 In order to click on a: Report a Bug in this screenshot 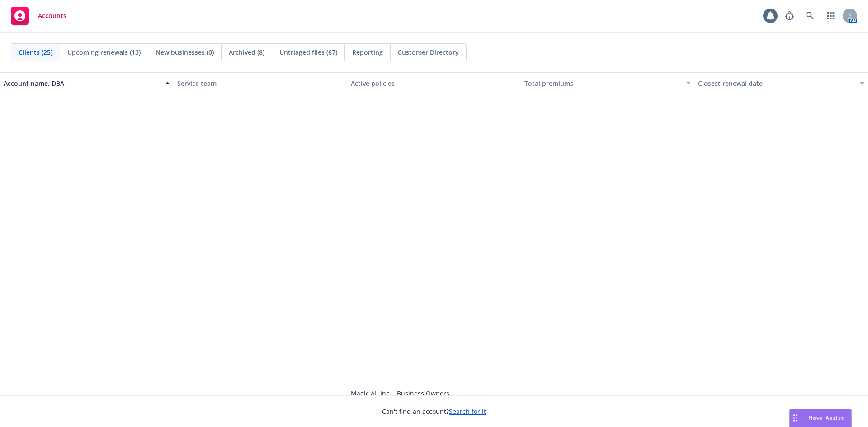, I will do `click(790, 16)`.